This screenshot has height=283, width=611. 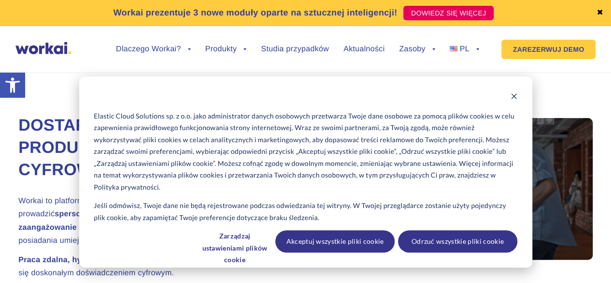 What do you see at coordinates (305, 211) in the screenshot?
I see `font: Jeśli odmówisz, Twoje dane nie będą rejestrowane podczas odwiedzania tej witryny. W Twojej przegl...` at bounding box center [305, 211].